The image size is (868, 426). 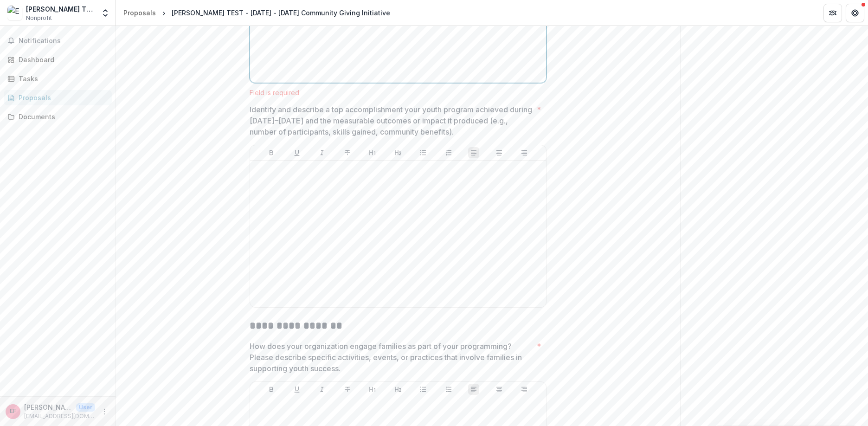 I want to click on a: Documents, so click(x=58, y=117).